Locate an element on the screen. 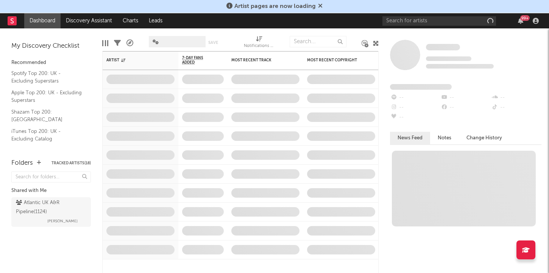 The image size is (549, 273). div: Filters is located at coordinates (117, 43).